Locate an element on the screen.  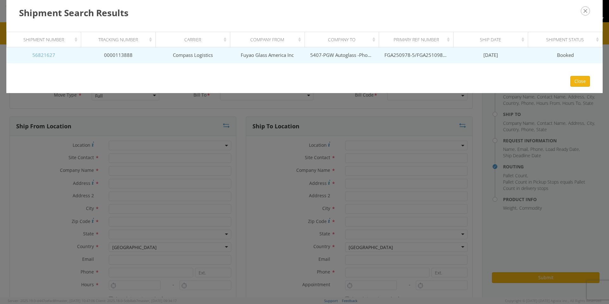
div: Tracking Number is located at coordinates (120, 40).